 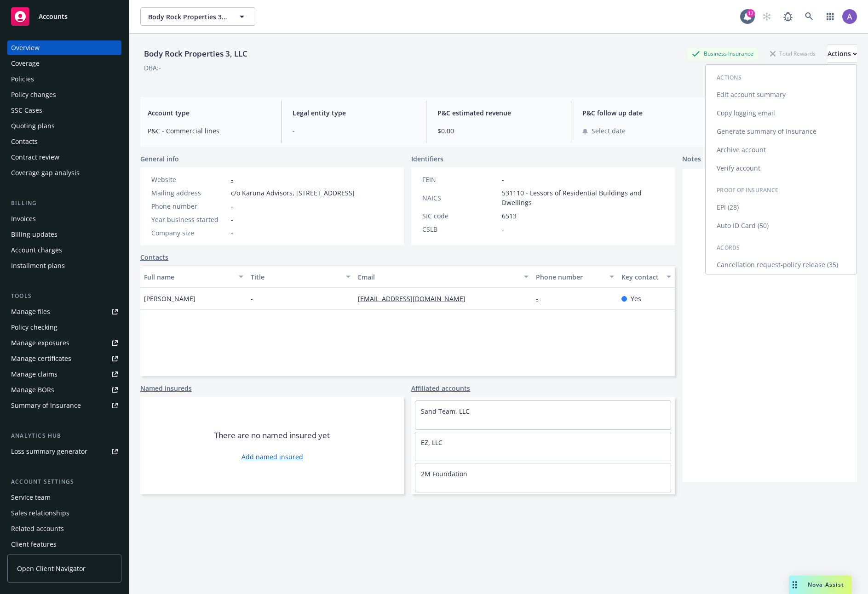 I want to click on div: Related accounts, so click(x=38, y=529).